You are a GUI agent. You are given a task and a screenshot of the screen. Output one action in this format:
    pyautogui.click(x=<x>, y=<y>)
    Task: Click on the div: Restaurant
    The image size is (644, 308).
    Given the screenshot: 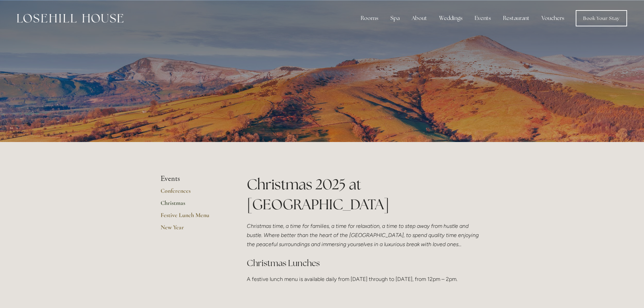 What is the action you would take?
    pyautogui.click(x=516, y=18)
    